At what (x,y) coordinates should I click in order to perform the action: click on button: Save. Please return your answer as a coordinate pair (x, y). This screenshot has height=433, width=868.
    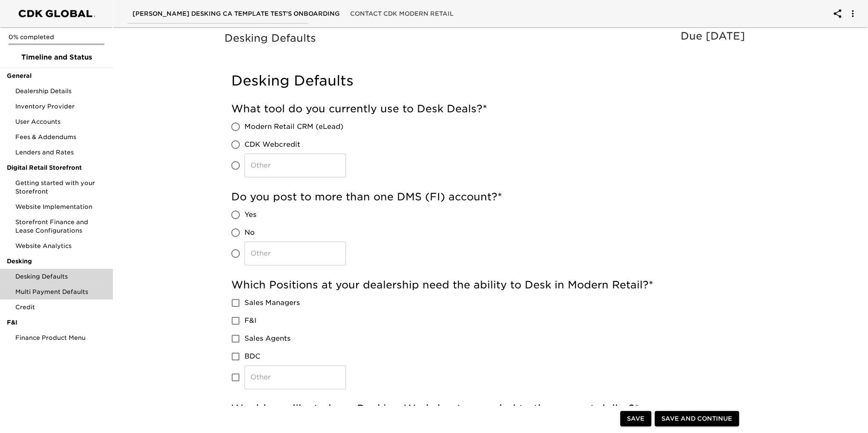
    Looking at the image, I should click on (636, 419).